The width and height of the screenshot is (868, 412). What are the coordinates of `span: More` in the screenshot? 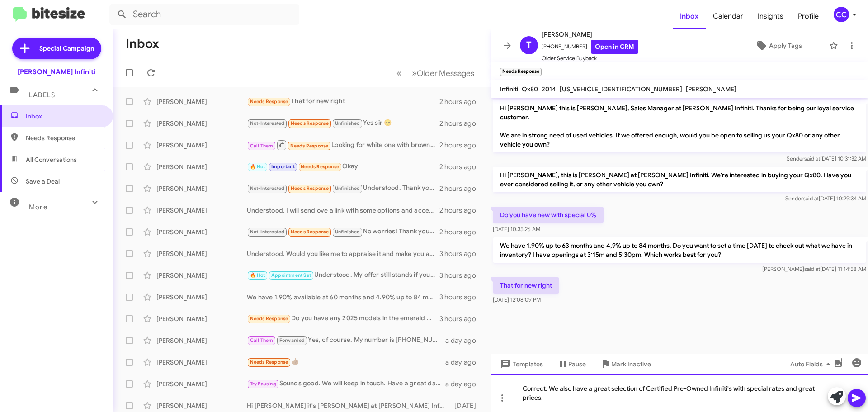 It's located at (38, 207).